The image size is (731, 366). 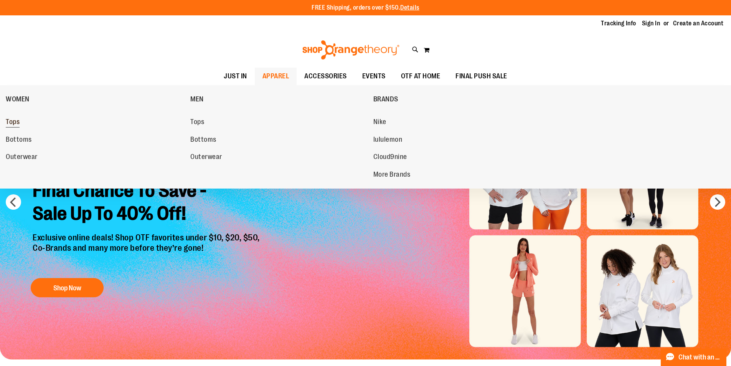 I want to click on span: BRANDS, so click(x=386, y=100).